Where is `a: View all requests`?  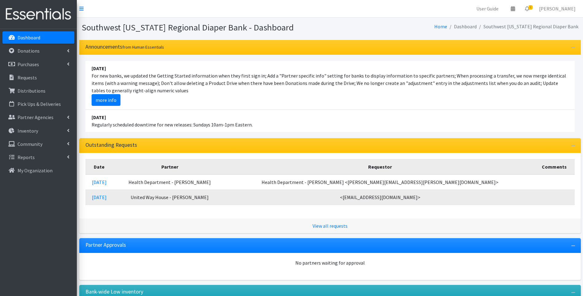
a: View all requests is located at coordinates (330, 226).